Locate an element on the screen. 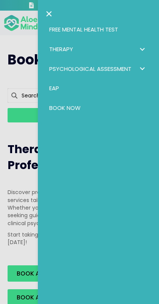  span: Therapy: submenu is located at coordinates (142, 49).